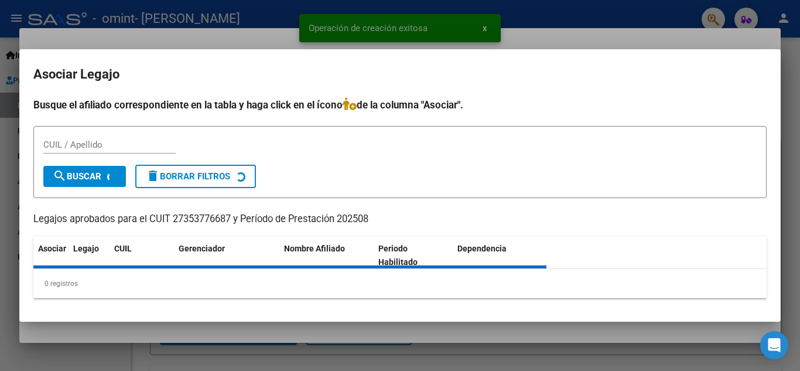  I want to click on h4: Busque el afiliado correspondiente en la tabla y haga click en el ícono de la columna "Asociar"., so click(400, 105).